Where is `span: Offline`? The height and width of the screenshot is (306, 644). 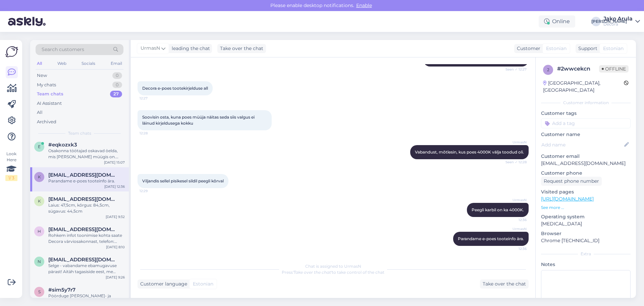 span: Offline is located at coordinates (614, 69).